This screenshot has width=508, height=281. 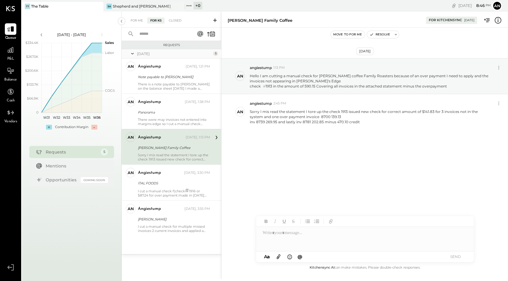 I want to click on text: W35, so click(x=87, y=117).